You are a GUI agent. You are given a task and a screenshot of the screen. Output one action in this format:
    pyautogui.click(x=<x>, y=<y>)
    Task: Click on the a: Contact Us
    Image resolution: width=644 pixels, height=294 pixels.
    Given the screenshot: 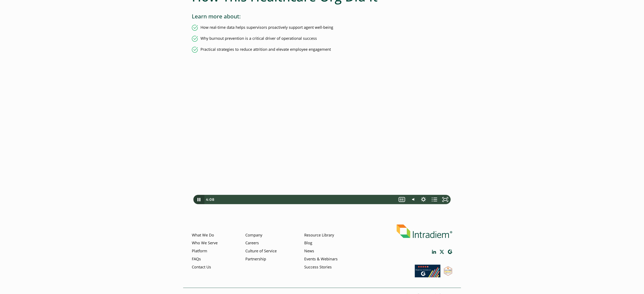 What is the action you would take?
    pyautogui.click(x=201, y=268)
    